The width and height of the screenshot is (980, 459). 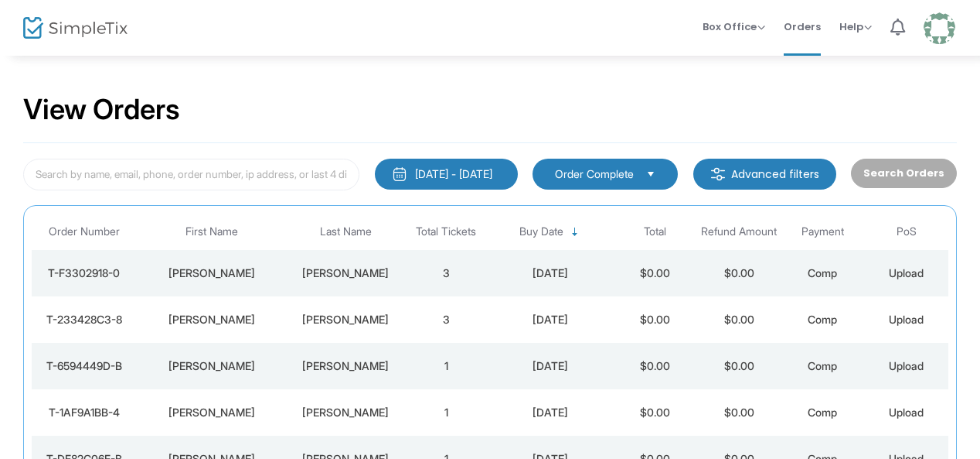 I want to click on span: Order Complete, so click(x=595, y=174).